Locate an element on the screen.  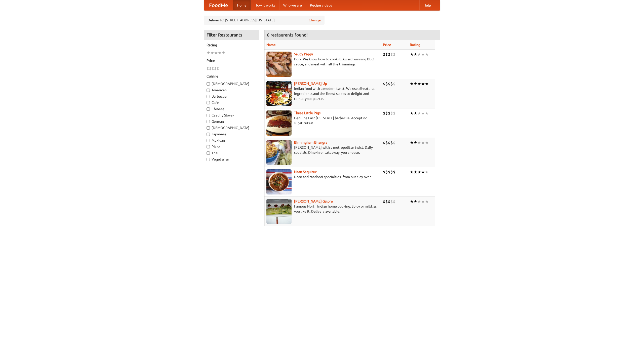
label: German is located at coordinates (231, 121).